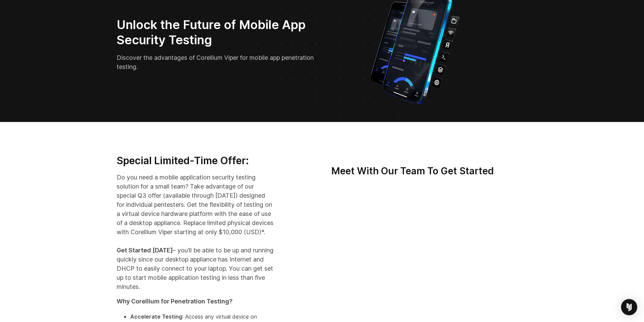  Describe the element at coordinates (217, 33) in the screenshot. I see `h2: Unlock the Future of Mobile App Security Testing` at that location.